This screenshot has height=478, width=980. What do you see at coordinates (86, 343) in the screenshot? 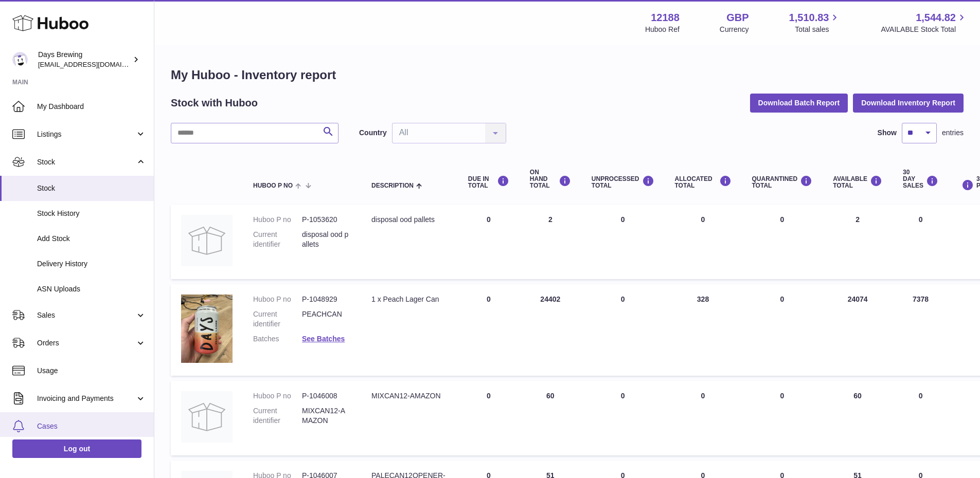
I see `span: Orders` at bounding box center [86, 343].